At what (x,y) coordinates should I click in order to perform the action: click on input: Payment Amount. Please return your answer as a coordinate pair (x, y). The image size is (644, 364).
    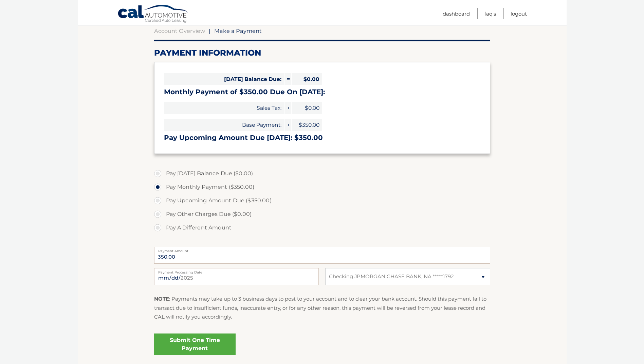
    Looking at the image, I should click on (322, 255).